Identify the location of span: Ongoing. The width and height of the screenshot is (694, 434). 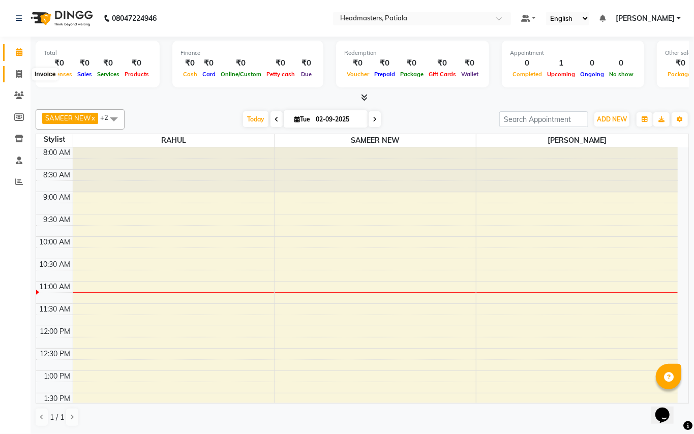
(592, 74).